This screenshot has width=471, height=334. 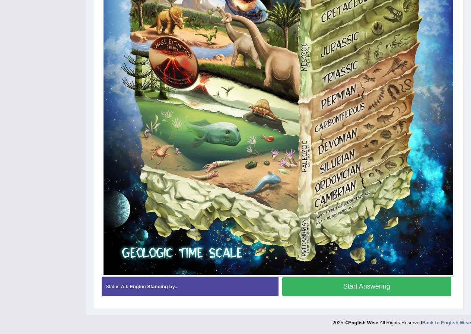 I want to click on div: 2025 © All Rights Reserved, so click(x=402, y=320).